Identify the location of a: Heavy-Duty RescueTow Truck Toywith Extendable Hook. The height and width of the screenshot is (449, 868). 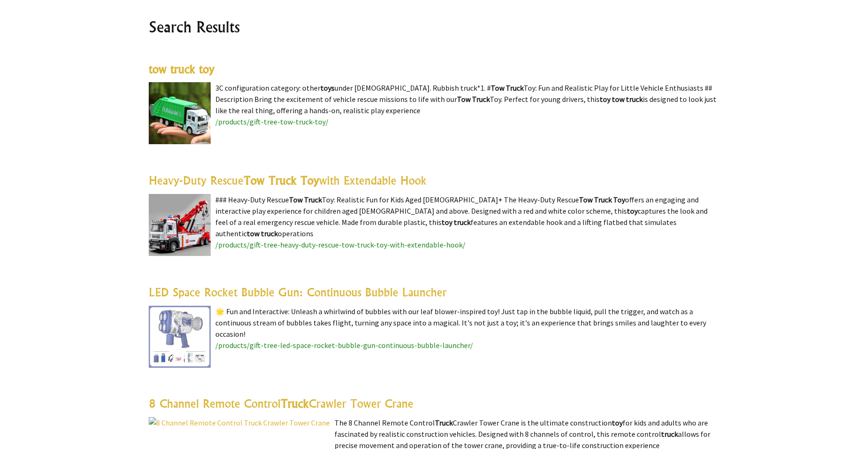
(288, 180).